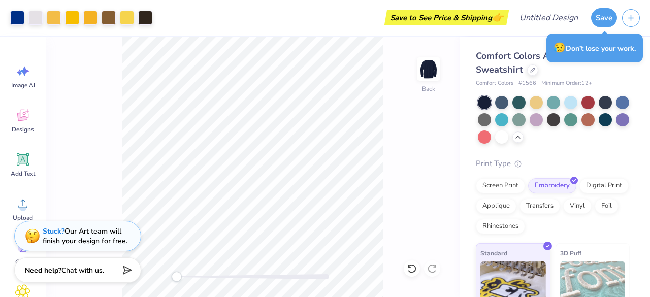  I want to click on div: Print Type, so click(553, 164).